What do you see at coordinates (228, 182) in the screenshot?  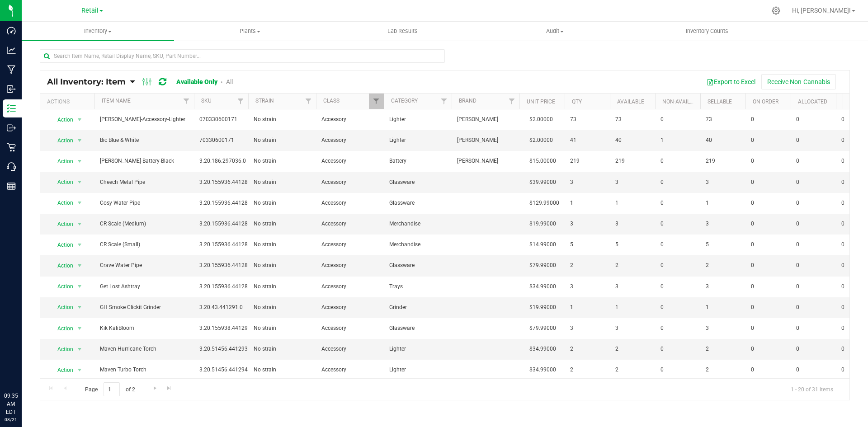 I see `span: 3.20.155936.441283.0` at bounding box center [228, 182].